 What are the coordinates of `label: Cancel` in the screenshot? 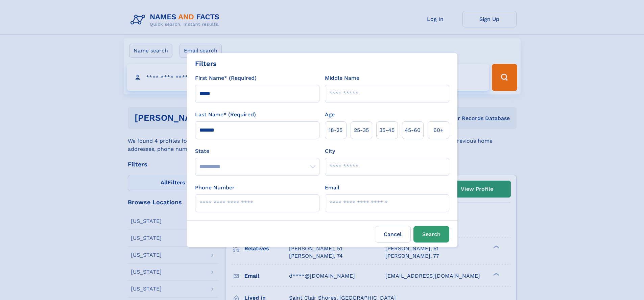 It's located at (392, 234).